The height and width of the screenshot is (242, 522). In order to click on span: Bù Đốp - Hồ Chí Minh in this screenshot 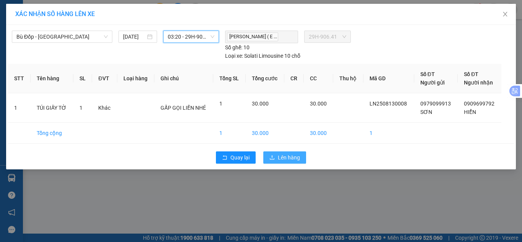, I will do `click(62, 37)`.